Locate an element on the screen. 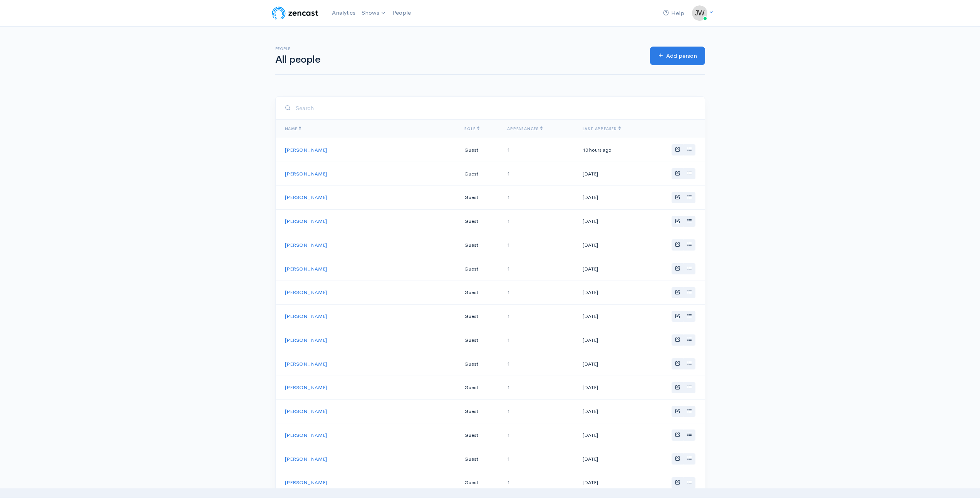 The image size is (980, 498). a: Role is located at coordinates (471, 129).